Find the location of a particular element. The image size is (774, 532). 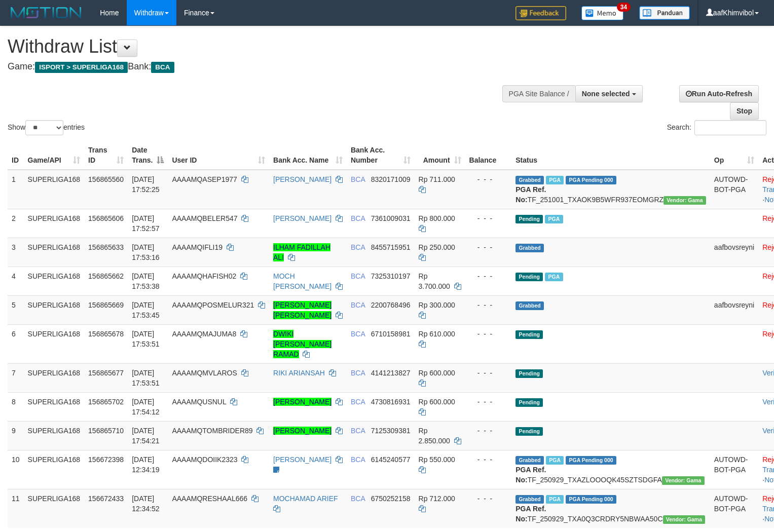

a: MOCHAMAD ARIEF is located at coordinates (306, 499).